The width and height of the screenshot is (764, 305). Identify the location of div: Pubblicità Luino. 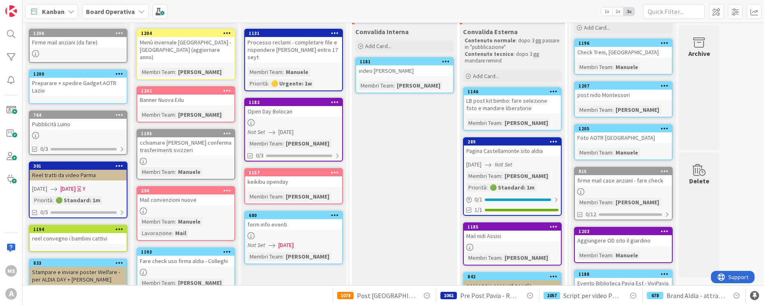
(78, 124).